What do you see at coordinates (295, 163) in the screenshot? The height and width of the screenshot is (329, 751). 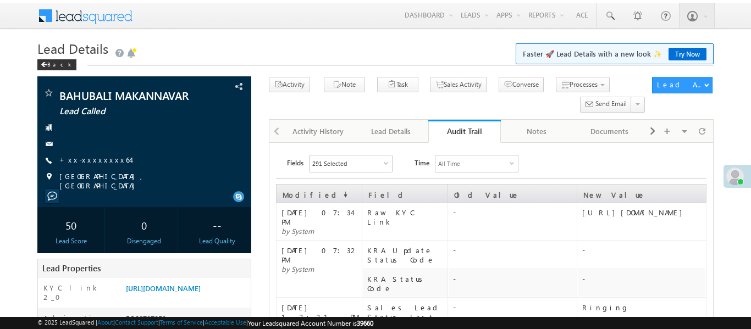 I see `span: Fields` at bounding box center [295, 163].